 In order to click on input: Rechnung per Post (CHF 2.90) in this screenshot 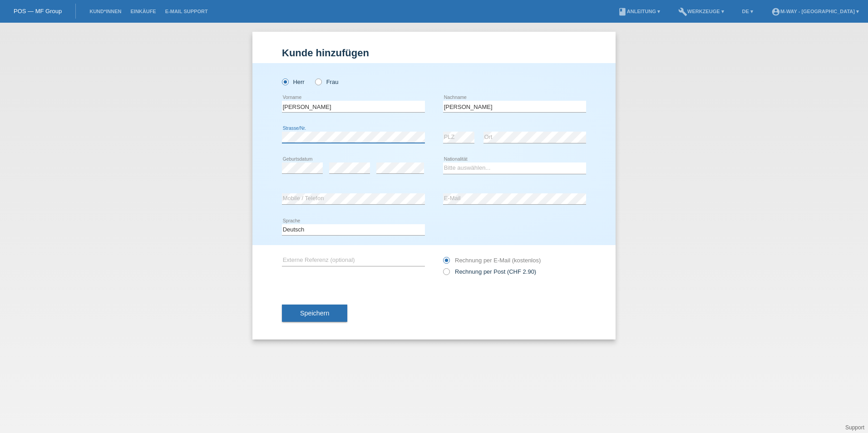, I will do `click(446, 274)`.